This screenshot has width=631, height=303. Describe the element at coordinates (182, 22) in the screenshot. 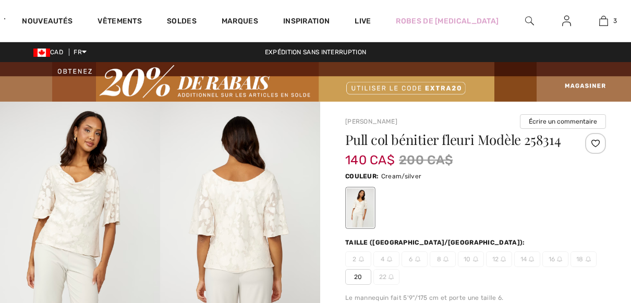

I see `a: Soldes` at that location.